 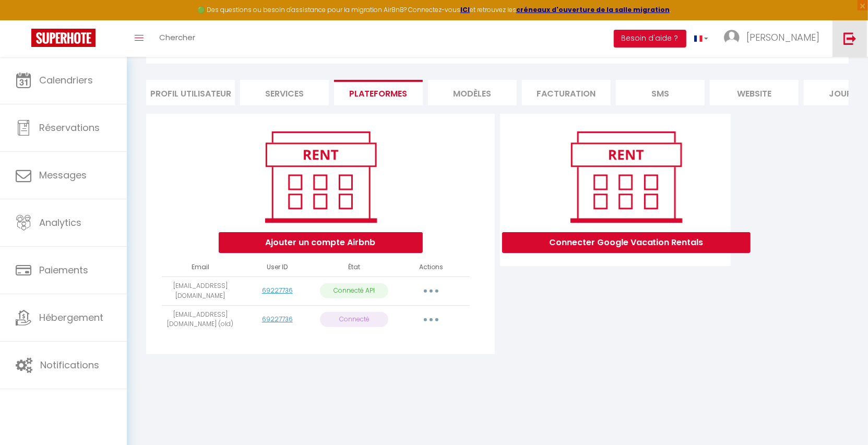 I want to click on span: Chercher, so click(x=177, y=37).